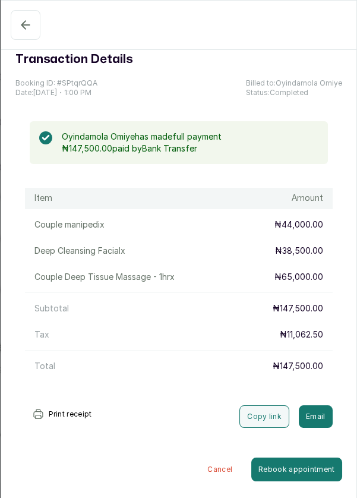 Image resolution: width=357 pixels, height=498 pixels. What do you see at coordinates (316, 417) in the screenshot?
I see `button: Email` at bounding box center [316, 417].